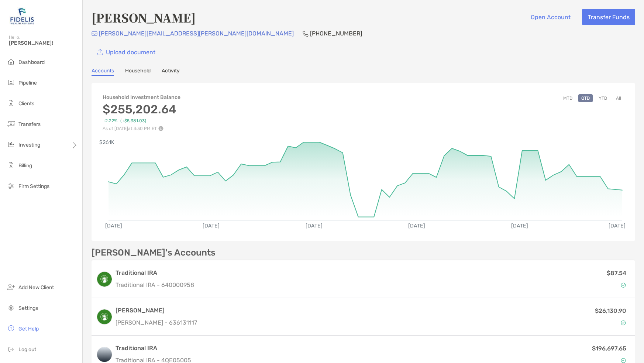  I want to click on img: clients icon, so click(11, 103).